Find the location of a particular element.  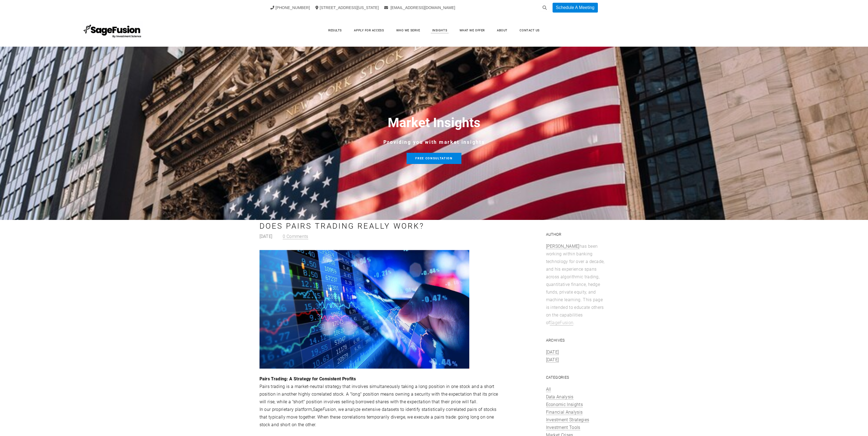

img: Picture is located at coordinates (365, 309).